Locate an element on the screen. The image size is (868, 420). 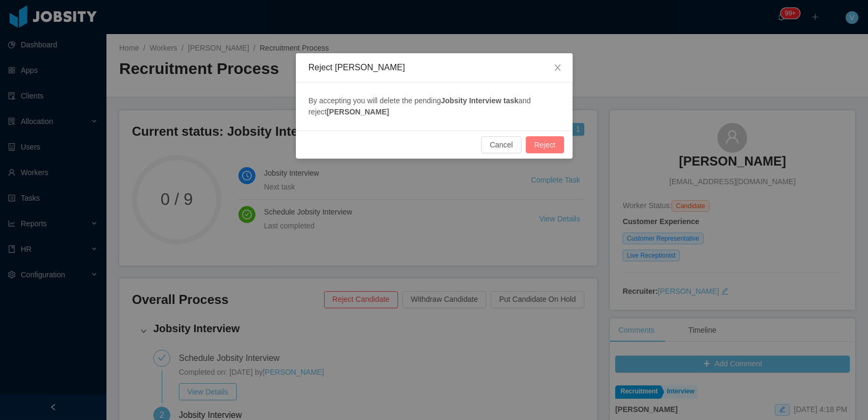
button: Cancel is located at coordinates (501, 145).